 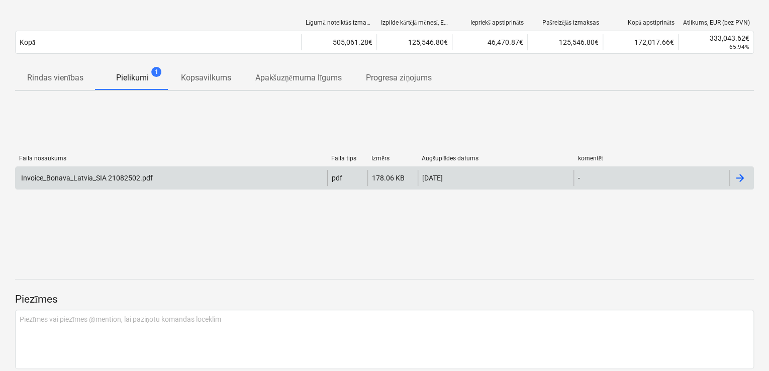 What do you see at coordinates (415, 23) in the screenshot?
I see `div: Izpilde kārtējā mēnesī, EUR (bez PVN)` at bounding box center [415, 23].